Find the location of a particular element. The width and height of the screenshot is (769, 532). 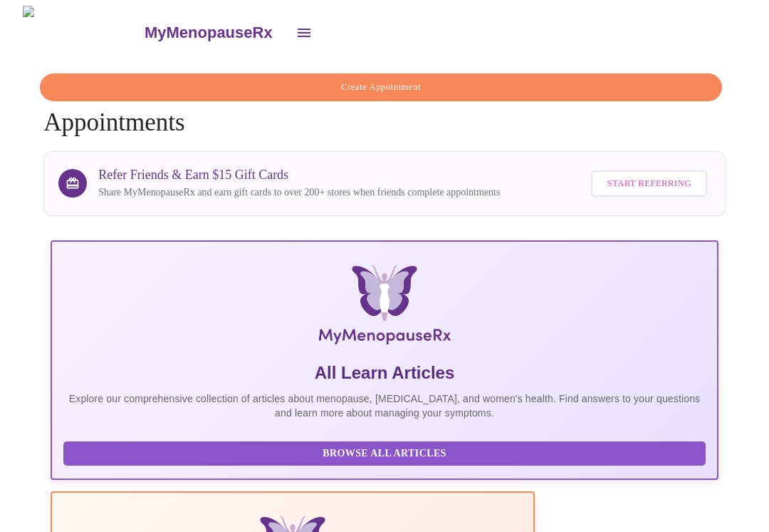

button: Start Referring is located at coordinates (649, 183).